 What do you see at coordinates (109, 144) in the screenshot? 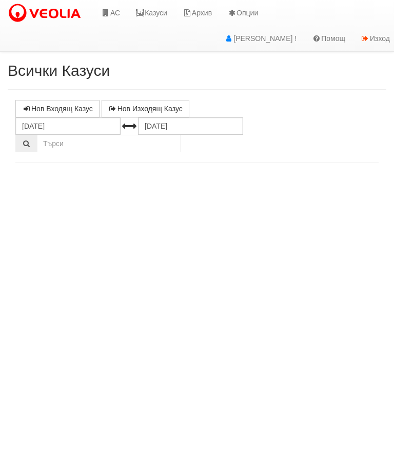
I see `input: Търсене по Идентификатор, Бл/Вх/Ап, Тип, Описание, Моб. Номер, Имейл, Файл, Коментар,` at bounding box center [109, 144].